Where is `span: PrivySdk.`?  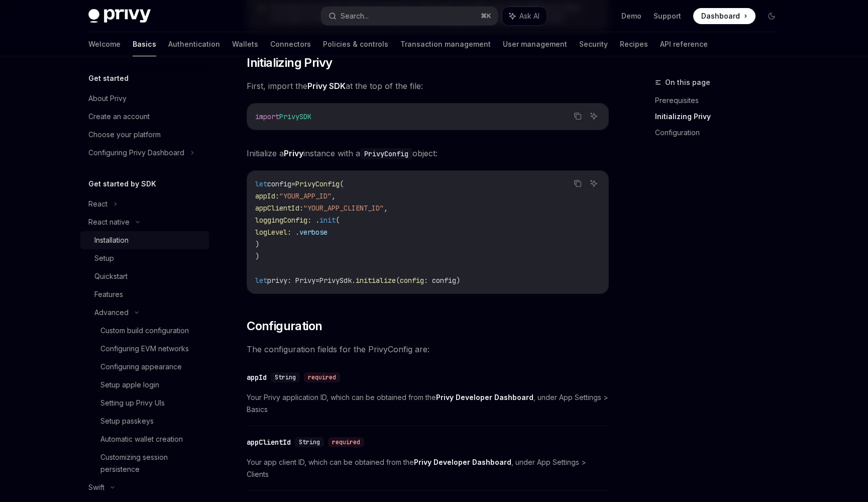
span: PrivySdk. is located at coordinates (337, 280).